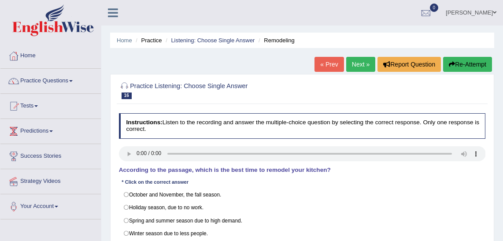  What do you see at coordinates (51, 130) in the screenshot?
I see `a: Predictions` at bounding box center [51, 130].